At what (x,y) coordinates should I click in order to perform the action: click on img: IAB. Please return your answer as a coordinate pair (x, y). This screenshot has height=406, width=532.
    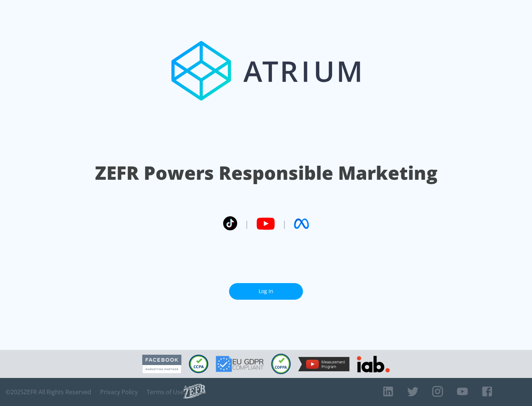
    Looking at the image, I should click on (373, 364).